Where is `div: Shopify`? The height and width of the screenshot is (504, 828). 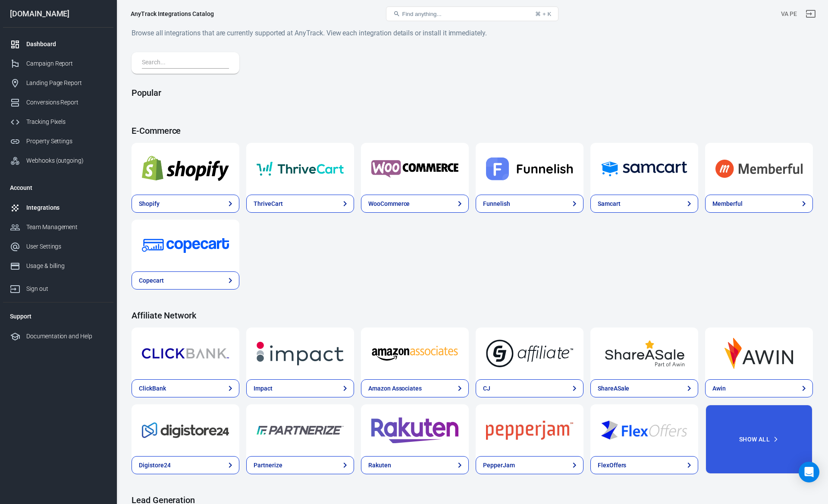 div: Shopify is located at coordinates (149, 204).